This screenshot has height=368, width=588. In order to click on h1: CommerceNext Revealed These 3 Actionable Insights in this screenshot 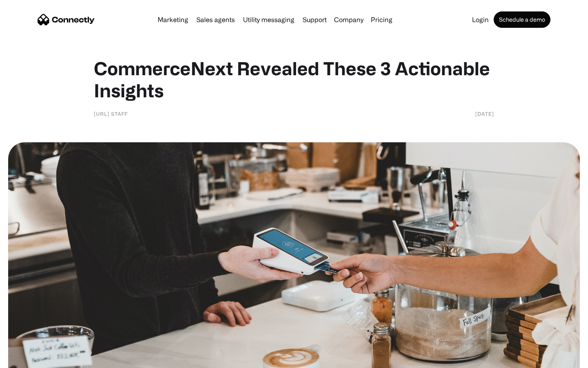, I will do `click(294, 79)`.